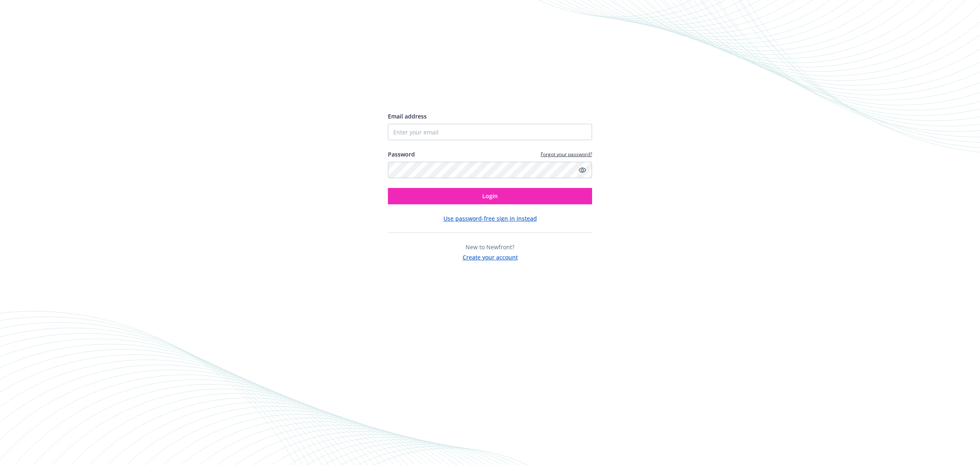 The width and height of the screenshot is (980, 465). What do you see at coordinates (490, 218) in the screenshot?
I see `button: Use password-free sign in instead` at bounding box center [490, 218].